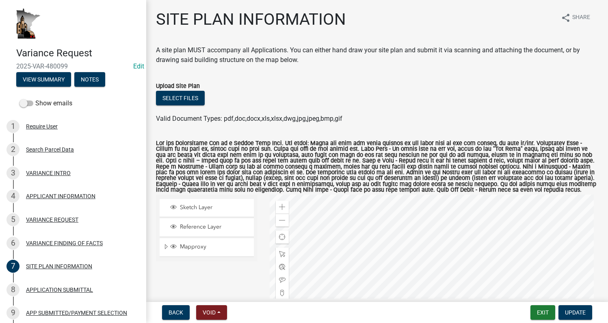 This screenshot has width=608, height=323. Describe the element at coordinates (207, 248) in the screenshot. I see `li: Mapproxy` at that location.